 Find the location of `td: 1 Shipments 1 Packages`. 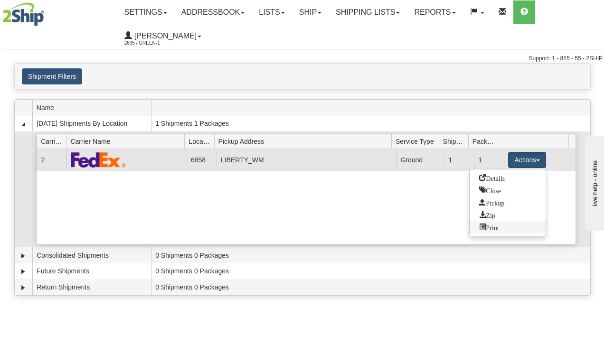

td: 1 Shipments 1 Packages is located at coordinates (370, 124).